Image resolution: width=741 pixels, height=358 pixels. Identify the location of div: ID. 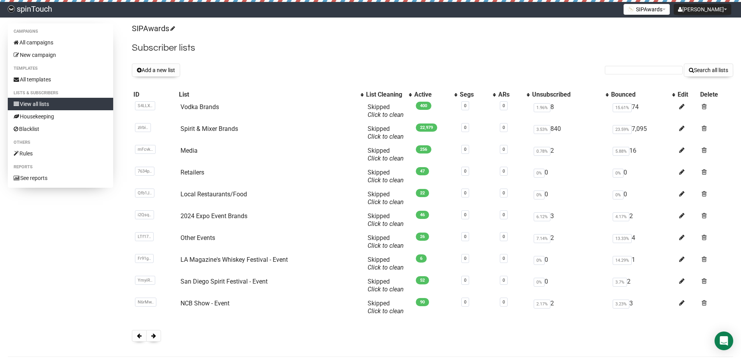
(154, 95).